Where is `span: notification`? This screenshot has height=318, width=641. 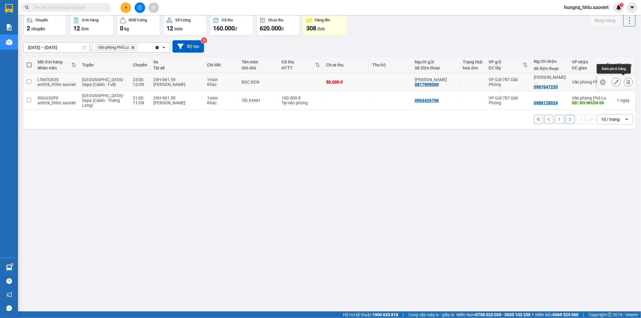
span: notification is located at coordinates (9, 294).